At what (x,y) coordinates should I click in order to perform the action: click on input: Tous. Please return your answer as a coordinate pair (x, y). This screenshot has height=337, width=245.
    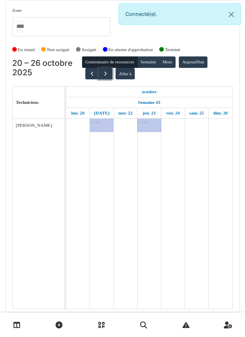
    Looking at the image, I should click on (20, 26).